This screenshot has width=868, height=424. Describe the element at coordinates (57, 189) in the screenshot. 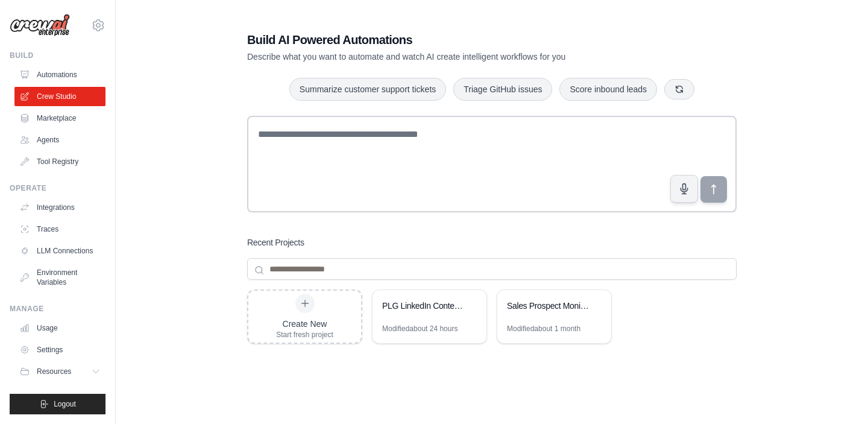

I see `div: Operate` at that location.